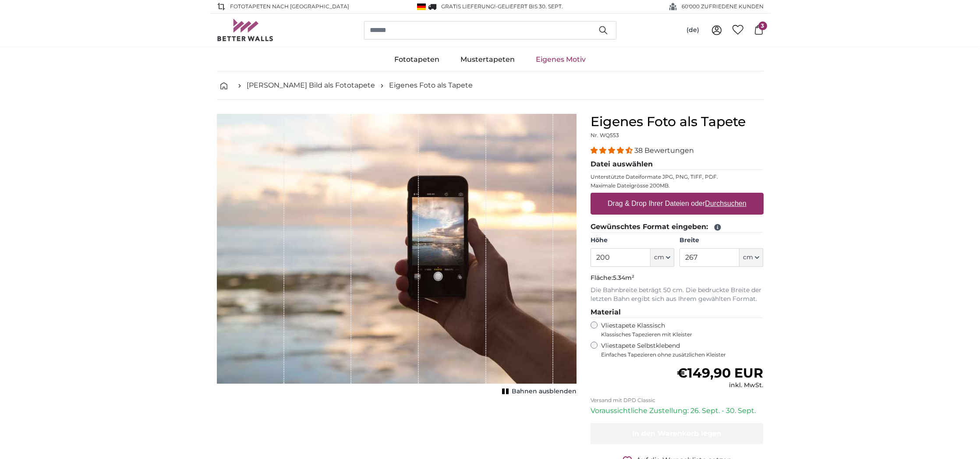 Image resolution: width=980 pixels, height=459 pixels. Describe the element at coordinates (530, 6) in the screenshot. I see `span: Geliefert bis 30. Sept.` at that location.